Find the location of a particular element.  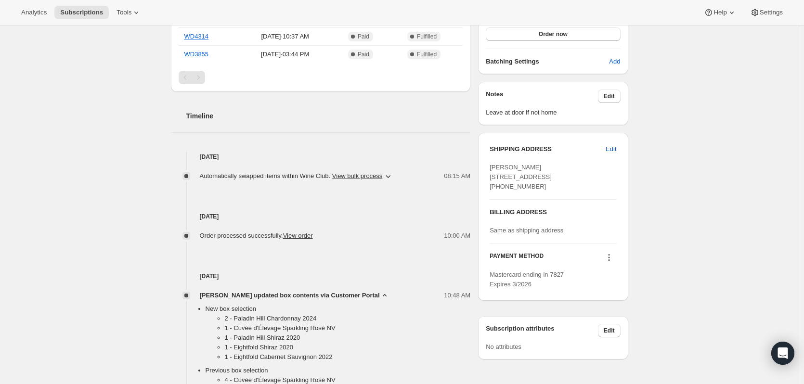

li: 1 - Cuvée d'Élevage Sparkling Rosé NV is located at coordinates (348, 328).